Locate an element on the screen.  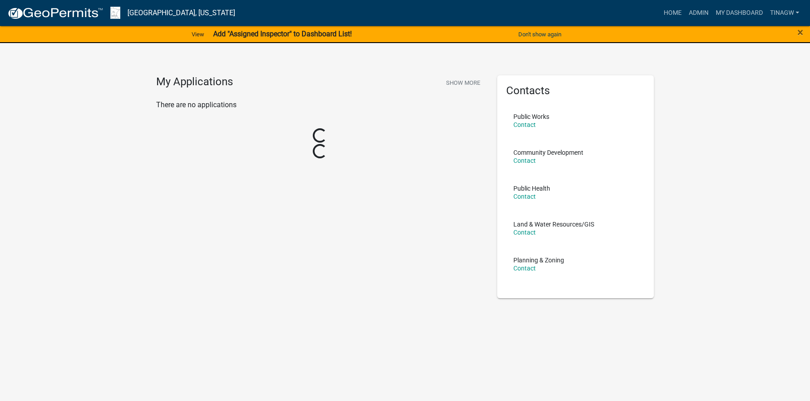
a: My Dashboard is located at coordinates (739, 13).